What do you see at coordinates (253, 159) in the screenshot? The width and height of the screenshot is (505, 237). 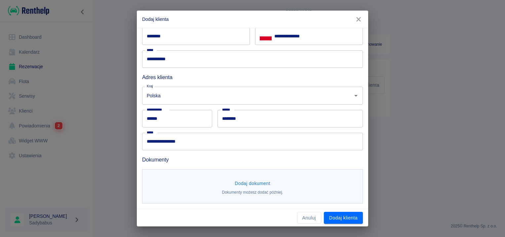 I see `h6: Dokumenty` at bounding box center [253, 159].